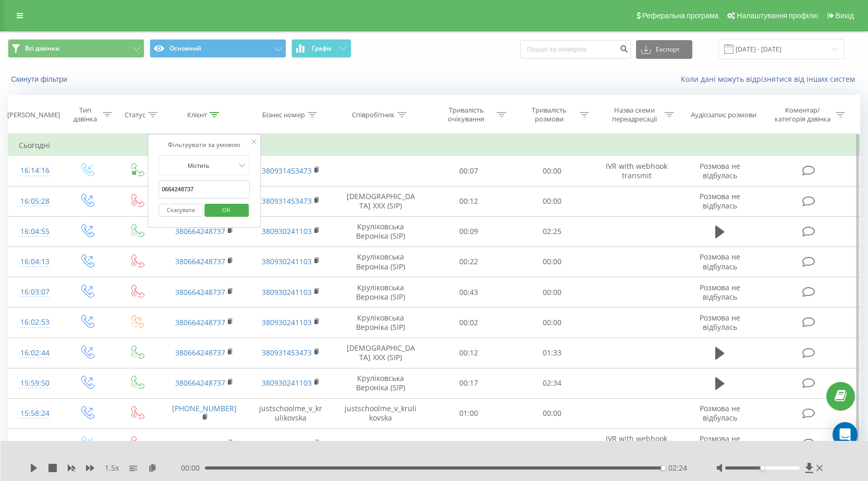 This screenshot has height=481, width=868. What do you see at coordinates (552, 231) in the screenshot?
I see `td: 02:25` at bounding box center [552, 231].